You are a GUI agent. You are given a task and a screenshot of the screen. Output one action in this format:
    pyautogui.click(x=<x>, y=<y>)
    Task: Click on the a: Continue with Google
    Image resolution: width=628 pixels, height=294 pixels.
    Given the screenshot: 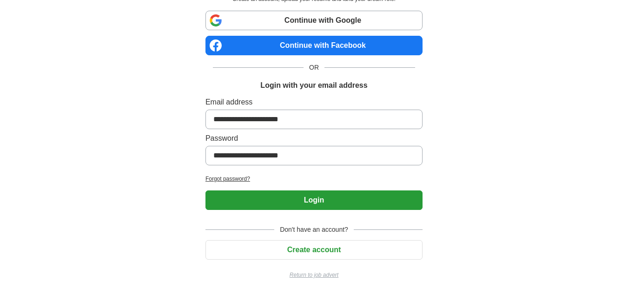 What is the action you would take?
    pyautogui.click(x=314, y=20)
    